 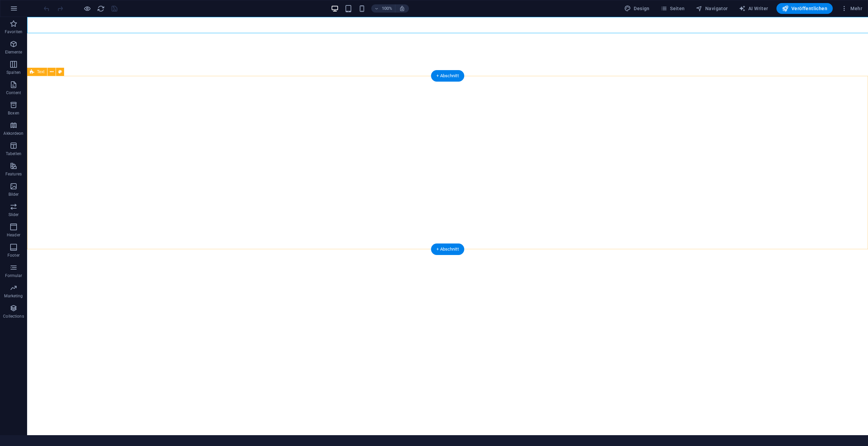 I want to click on h6: 100%, so click(x=387, y=9).